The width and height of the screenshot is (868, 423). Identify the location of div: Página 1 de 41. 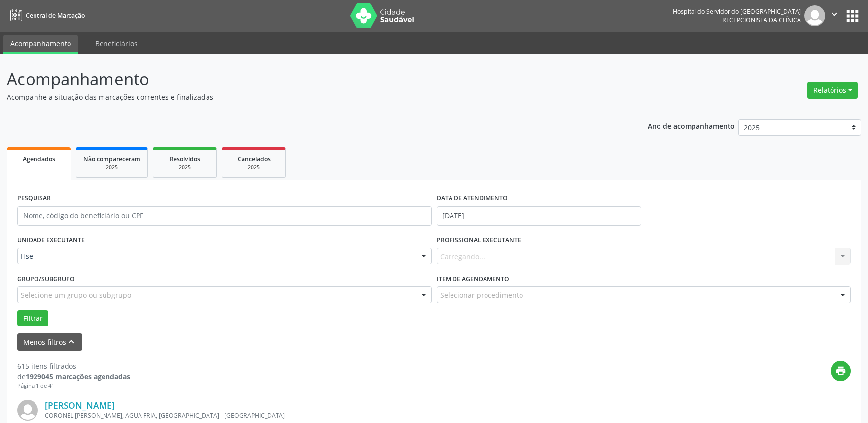
(73, 385).